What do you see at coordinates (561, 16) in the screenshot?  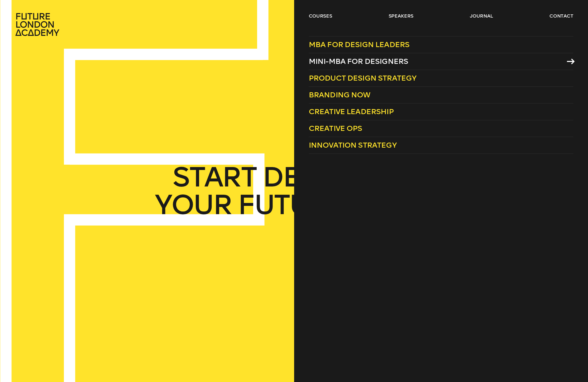 I see `a: contact` at bounding box center [561, 16].